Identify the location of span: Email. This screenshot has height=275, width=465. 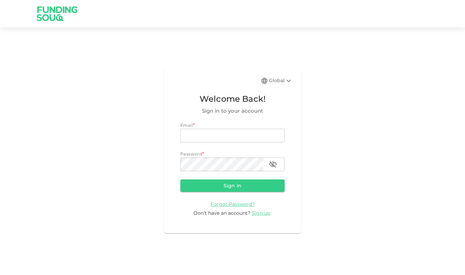
(187, 125).